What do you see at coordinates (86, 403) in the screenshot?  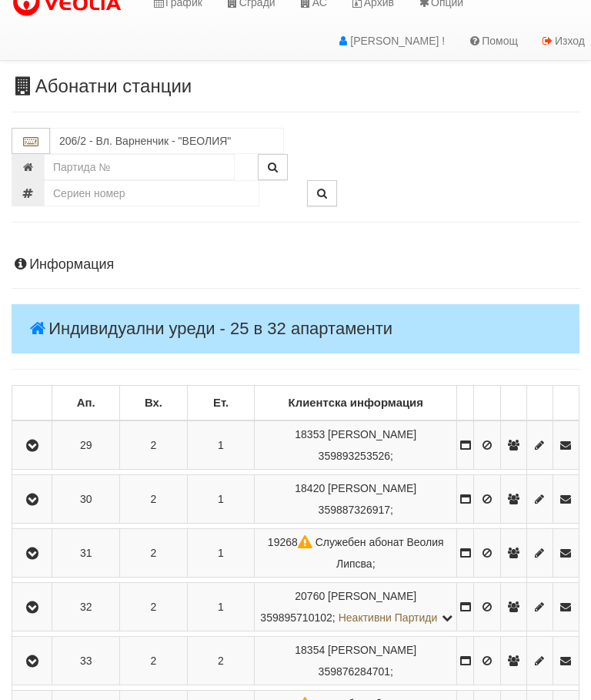 I see `b: Ап.` at bounding box center [86, 403].